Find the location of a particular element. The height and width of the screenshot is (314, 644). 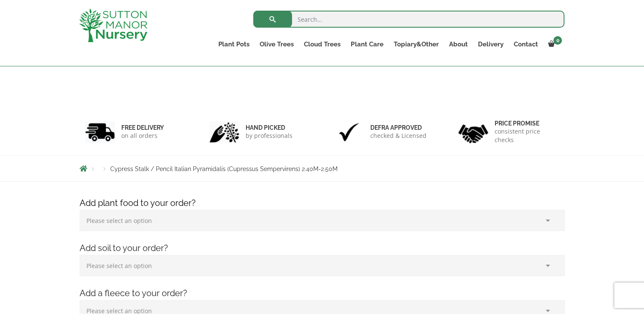

p: checked & Licensed is located at coordinates (399, 136).